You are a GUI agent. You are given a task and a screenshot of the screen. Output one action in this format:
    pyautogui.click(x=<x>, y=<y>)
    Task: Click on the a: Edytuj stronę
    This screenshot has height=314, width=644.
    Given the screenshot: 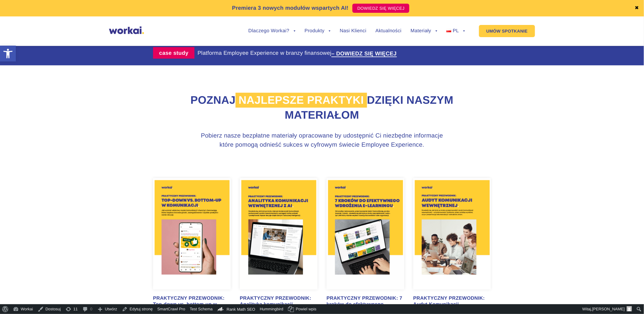 What is the action you would take?
    pyautogui.click(x=137, y=309)
    